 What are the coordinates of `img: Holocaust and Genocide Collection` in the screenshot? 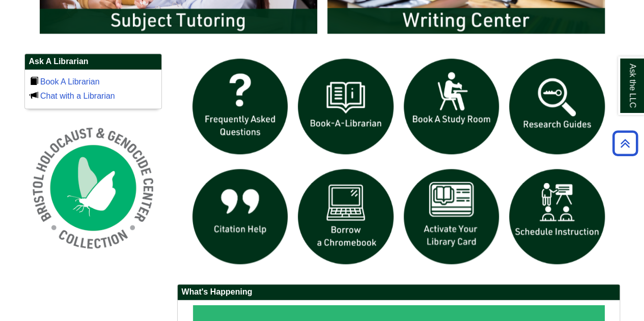 It's located at (93, 187).